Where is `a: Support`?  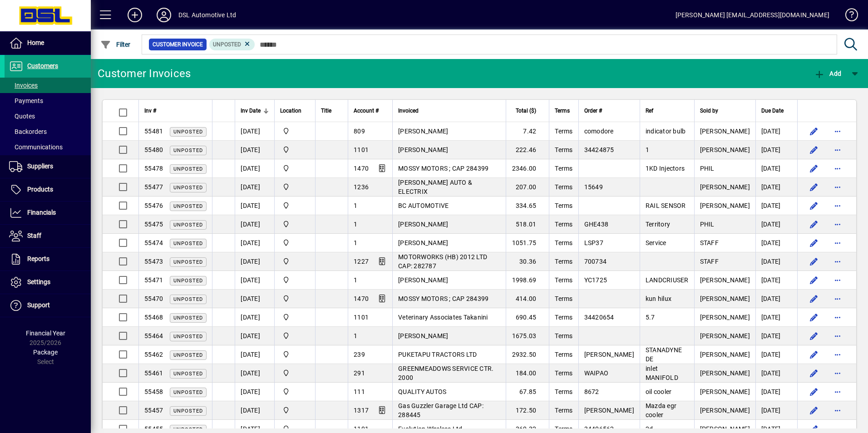
a: Support is located at coordinates (48, 306).